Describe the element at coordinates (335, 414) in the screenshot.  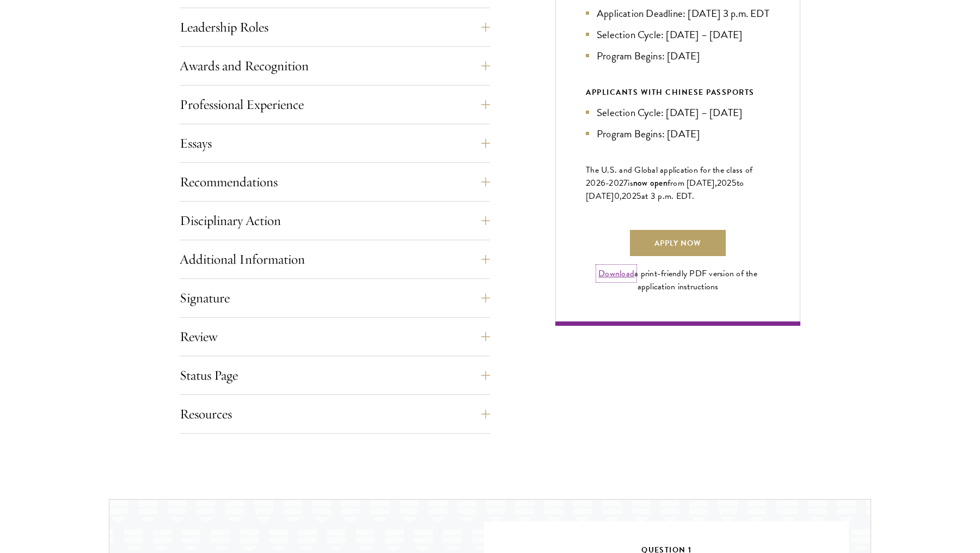
I see `button: Resources` at that location.